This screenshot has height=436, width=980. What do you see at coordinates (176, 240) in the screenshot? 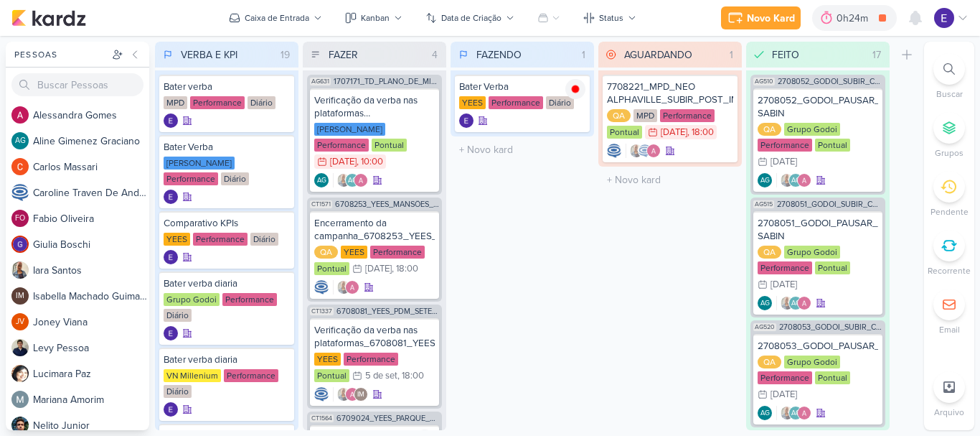
I see `div: YEES` at bounding box center [176, 240].